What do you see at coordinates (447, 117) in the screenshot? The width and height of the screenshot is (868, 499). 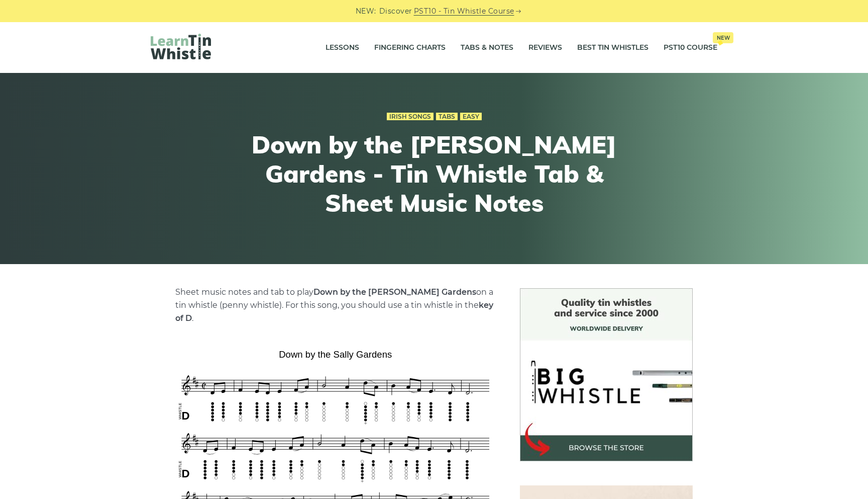 I see `a: Tabs` at bounding box center [447, 117].